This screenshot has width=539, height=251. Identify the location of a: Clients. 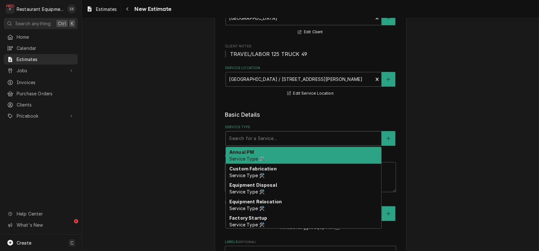
(41, 105).